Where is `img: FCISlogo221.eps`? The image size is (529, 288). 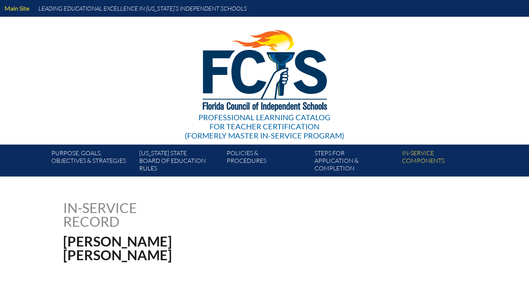
img: FCISlogo221.eps is located at coordinates (264, 68).